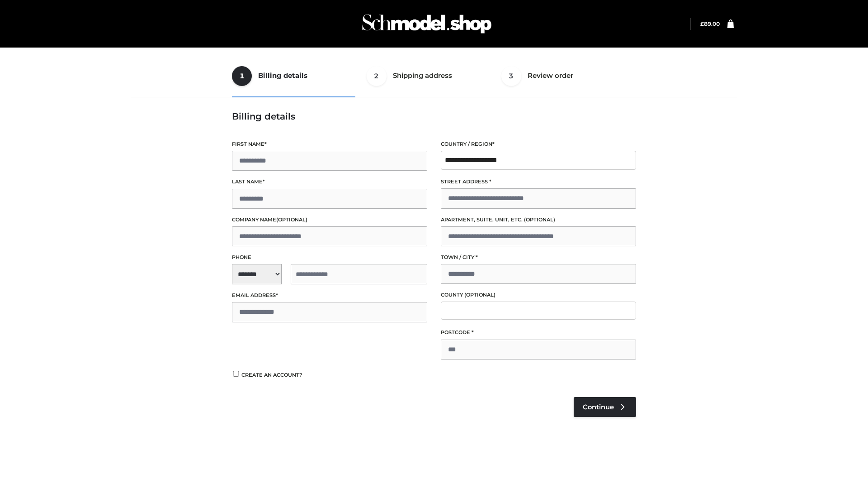  Describe the element at coordinates (330, 144) in the screenshot. I see `label: First name` at that location.